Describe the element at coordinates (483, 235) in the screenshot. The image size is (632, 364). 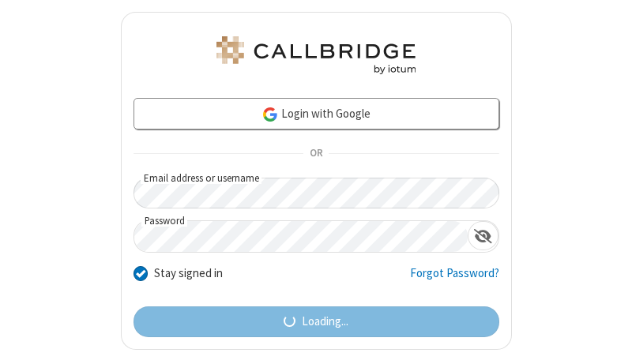
I see `div: Show password` at that location.